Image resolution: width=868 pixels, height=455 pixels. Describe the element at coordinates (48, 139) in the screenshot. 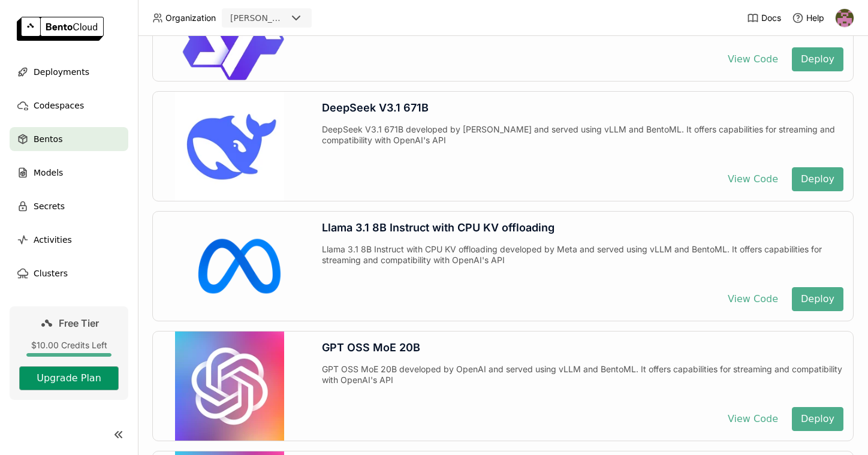

I see `span: Bentos` at that location.